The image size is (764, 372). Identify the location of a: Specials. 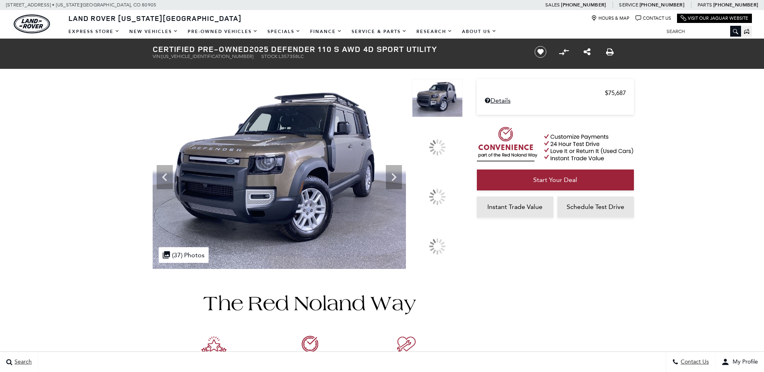
(284, 31).